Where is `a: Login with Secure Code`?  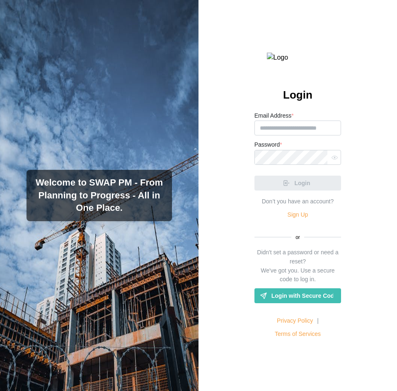 a: Login with Secure Code is located at coordinates (298, 296).